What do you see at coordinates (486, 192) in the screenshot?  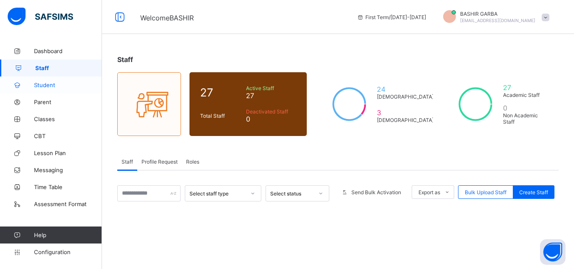 I see `span: Bulk Upload Staff` at bounding box center [486, 192].